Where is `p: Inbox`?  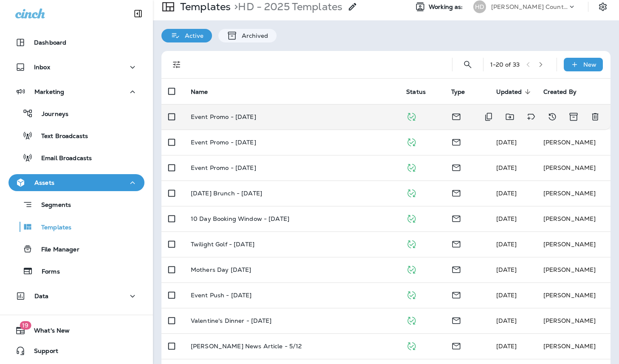 p: Inbox is located at coordinates (42, 67).